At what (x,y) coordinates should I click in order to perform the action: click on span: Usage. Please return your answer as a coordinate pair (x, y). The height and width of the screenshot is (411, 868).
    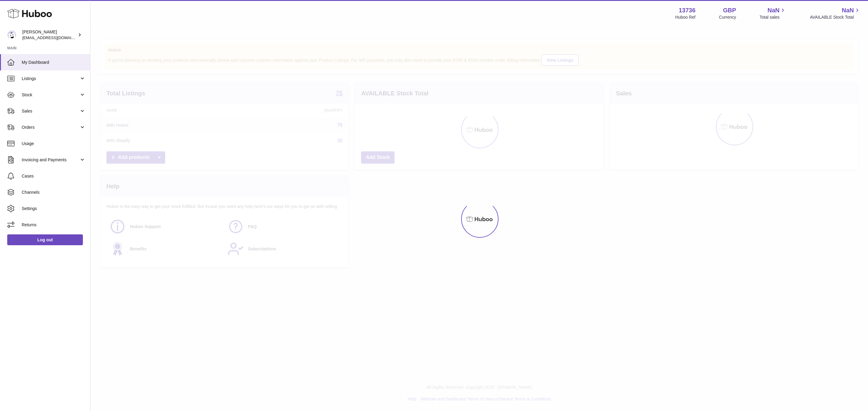
    Looking at the image, I should click on (54, 144).